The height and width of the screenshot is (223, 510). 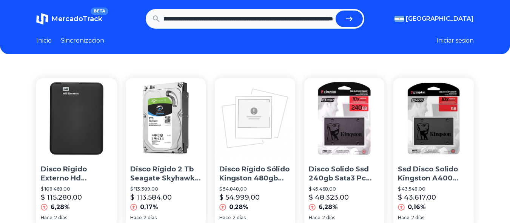 What do you see at coordinates (329, 198) in the screenshot?
I see `p: $ 48.323,00` at bounding box center [329, 198].